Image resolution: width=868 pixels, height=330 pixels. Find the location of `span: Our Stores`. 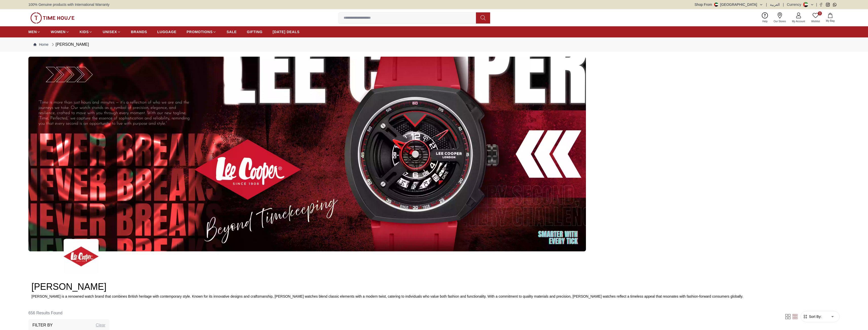

span: Our Stores is located at coordinates (779, 21).